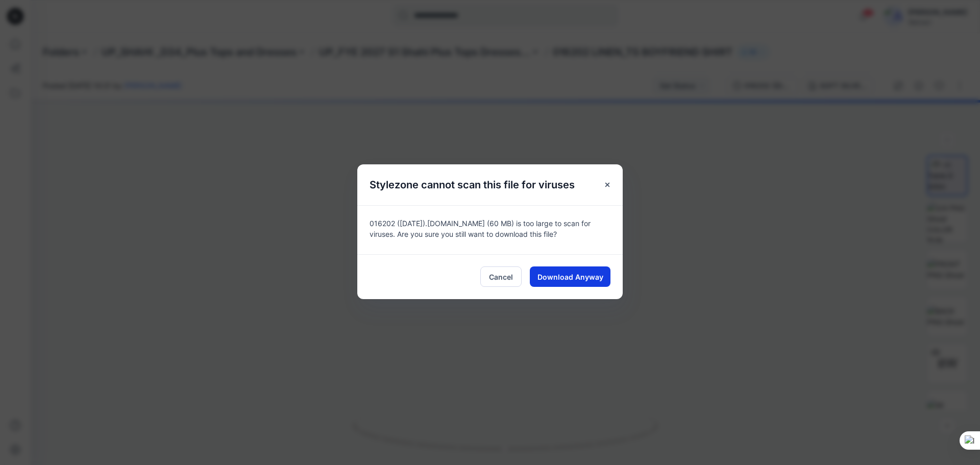  Describe the element at coordinates (570, 277) in the screenshot. I see `span: Download Anyway` at that location.